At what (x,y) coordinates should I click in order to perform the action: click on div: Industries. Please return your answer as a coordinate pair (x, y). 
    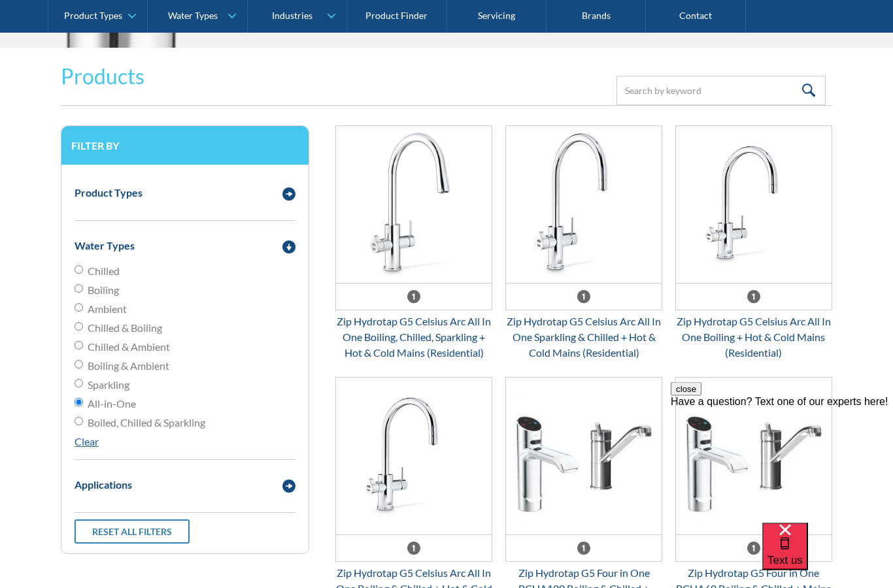
    Looking at the image, I should click on (292, 16).